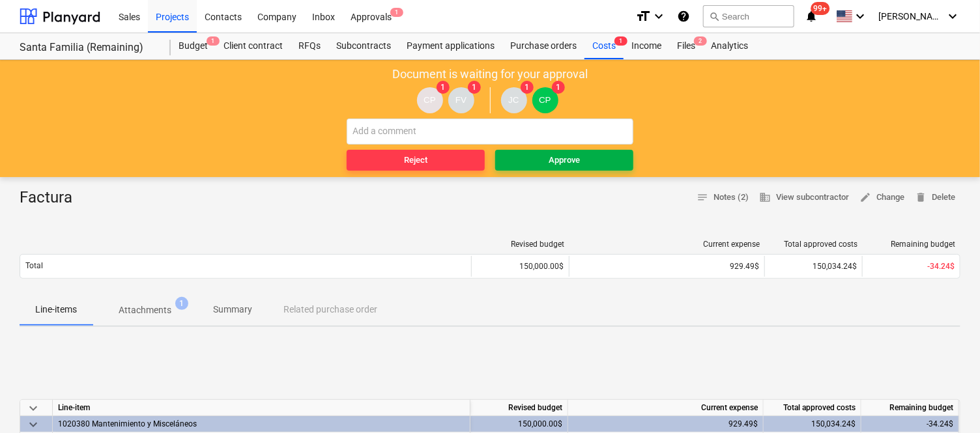 The image size is (980, 433). Describe the element at coordinates (700, 41) in the screenshot. I see `span: 2` at that location.